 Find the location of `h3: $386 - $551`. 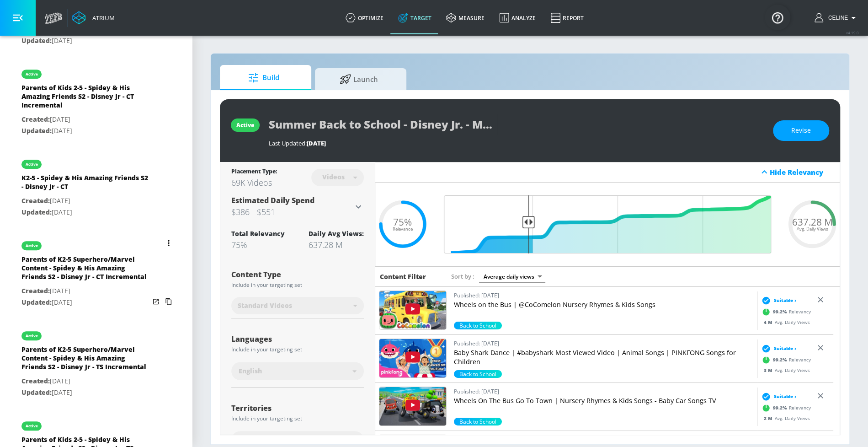

h3: $386 - $551 is located at coordinates (292, 212).